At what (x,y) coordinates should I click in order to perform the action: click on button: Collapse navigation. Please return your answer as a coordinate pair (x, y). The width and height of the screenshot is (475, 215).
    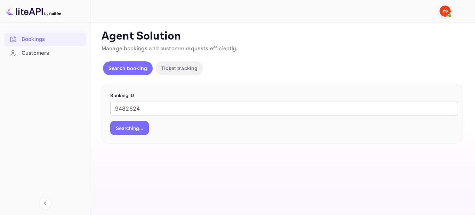
    Looking at the image, I should click on (45, 204).